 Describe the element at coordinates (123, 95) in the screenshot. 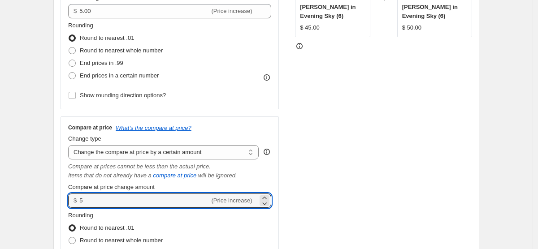

I see `span: Show rounding direction options?` at that location.